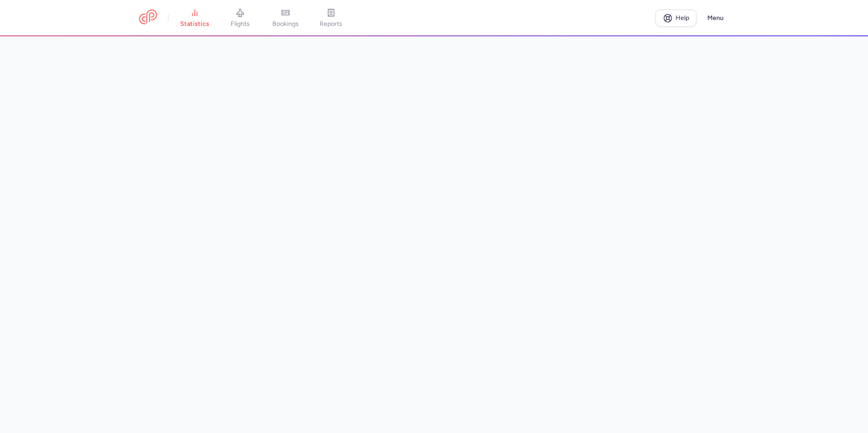 The height and width of the screenshot is (433, 868). I want to click on span: reports, so click(331, 24).